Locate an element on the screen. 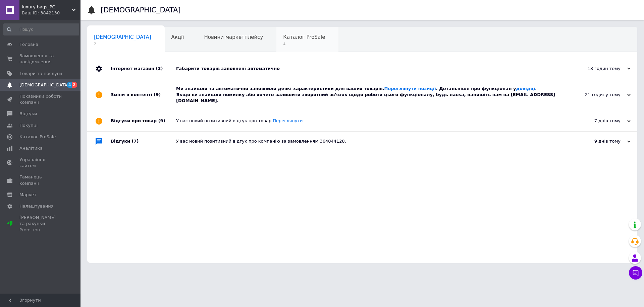 The height and width of the screenshot is (307, 644). a: Переглянути позиції is located at coordinates (410, 88).